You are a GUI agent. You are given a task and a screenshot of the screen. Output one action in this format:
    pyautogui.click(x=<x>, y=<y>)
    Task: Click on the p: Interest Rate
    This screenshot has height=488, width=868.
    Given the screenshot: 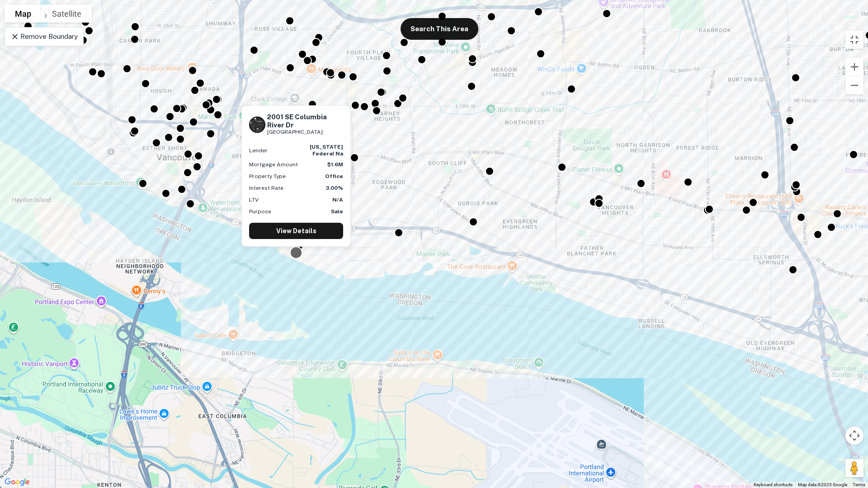 What is the action you would take?
    pyautogui.click(x=267, y=188)
    